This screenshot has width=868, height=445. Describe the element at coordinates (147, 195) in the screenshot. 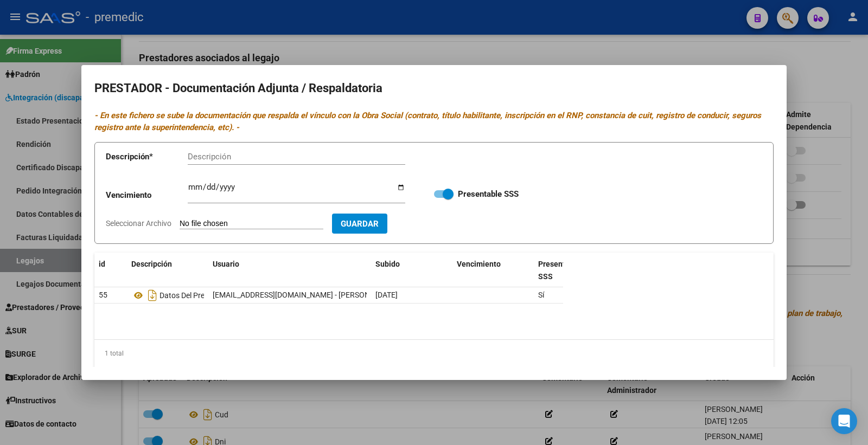

I see `p: Vencimiento` at that location.